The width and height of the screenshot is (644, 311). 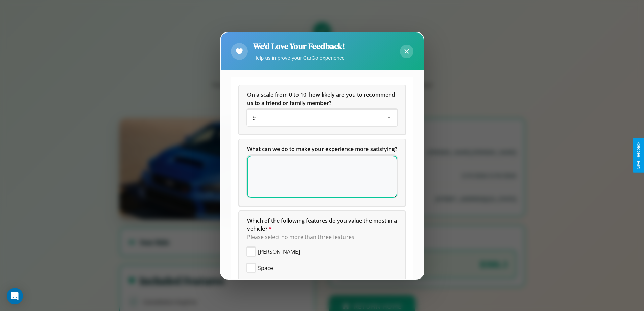 I want to click on span: On a scale from 0 to 10, how likely are you to recommend us to a friend or family member?, so click(x=322, y=99).